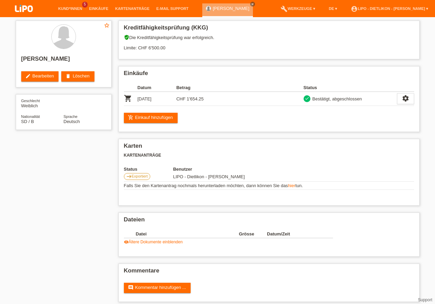  Describe the element at coordinates (151, 118) in the screenshot. I see `a: add_shopping_cartEinkauf hinzufügen` at that location.